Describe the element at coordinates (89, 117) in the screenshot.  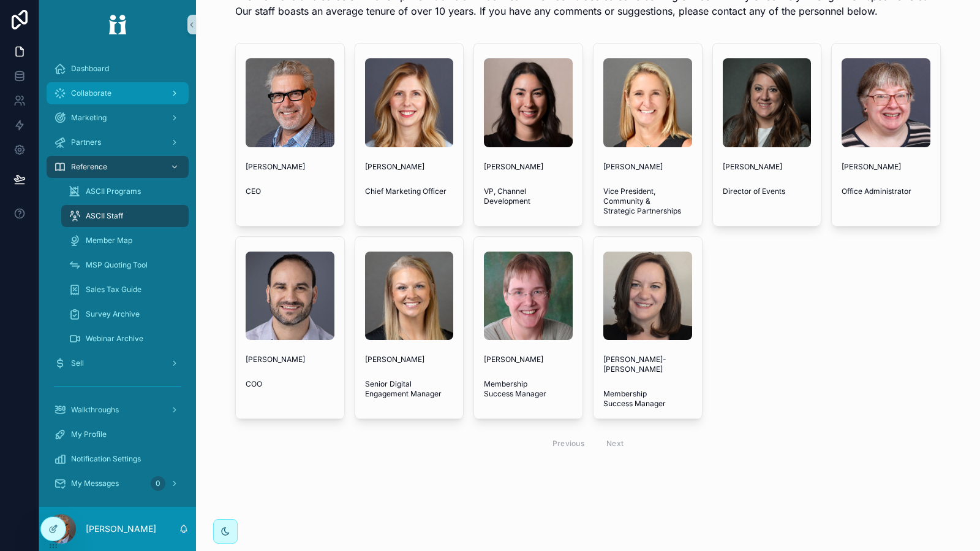
I see `span: Marketing` at that location.